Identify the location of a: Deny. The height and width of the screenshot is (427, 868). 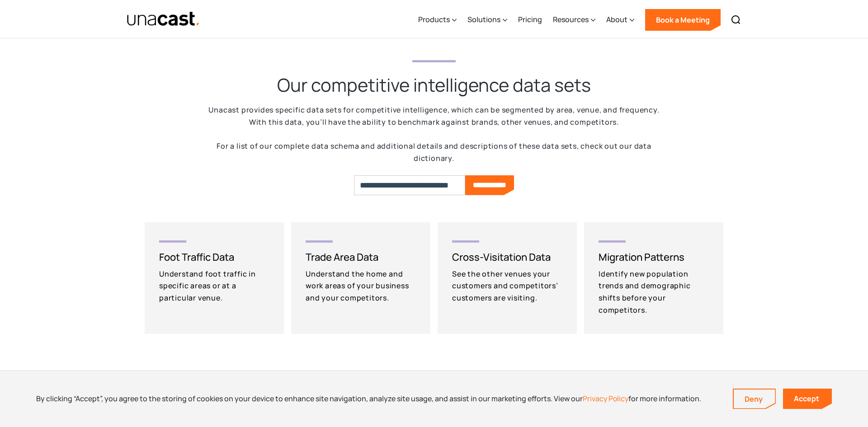
(754, 398).